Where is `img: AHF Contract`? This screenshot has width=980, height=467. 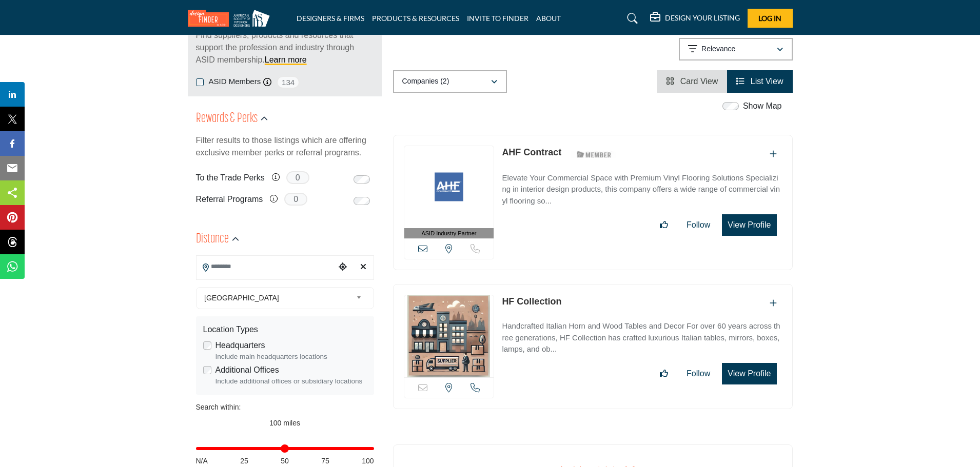 img: AHF Contract is located at coordinates (449, 187).